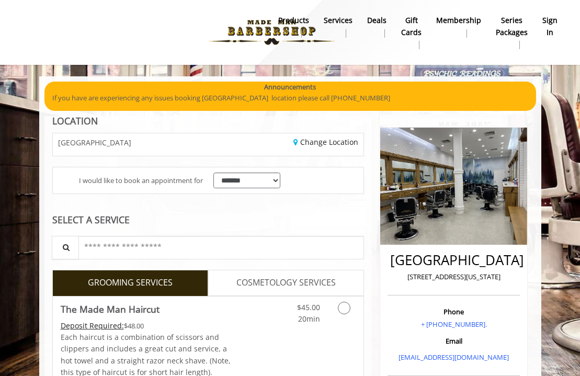 Image resolution: width=580 pixels, height=376 pixels. Describe the element at coordinates (290, 87) in the screenshot. I see `b: Announcements` at that location.